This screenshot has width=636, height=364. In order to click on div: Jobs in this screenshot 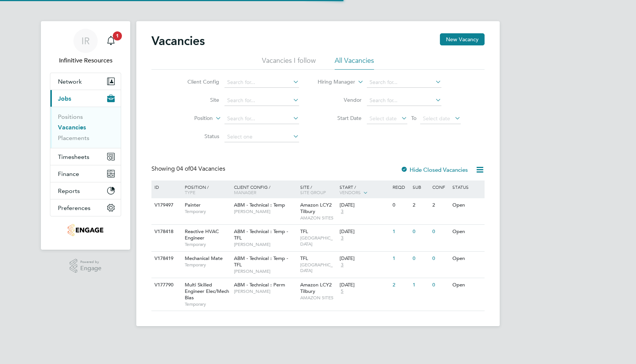, I will do `click(86, 127)`.